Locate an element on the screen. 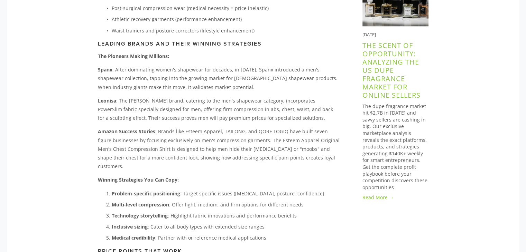  a: The Scent of Opportunity: Analyzing the US Dupe Fragrance Market for Online Sellers is located at coordinates (391, 70).